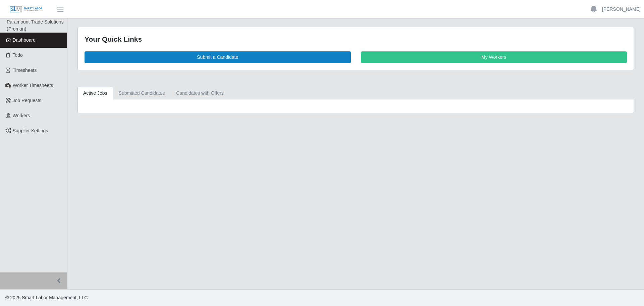 The image size is (644, 306). I want to click on a: Submitted Candidates, so click(142, 93).